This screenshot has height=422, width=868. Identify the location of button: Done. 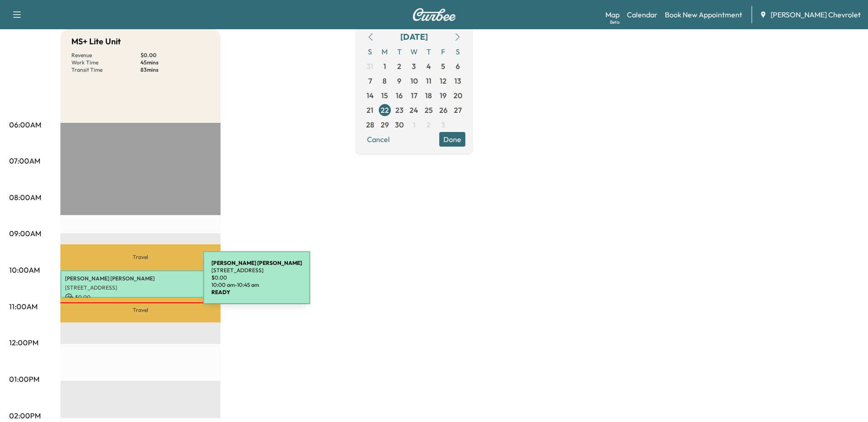
(452, 140).